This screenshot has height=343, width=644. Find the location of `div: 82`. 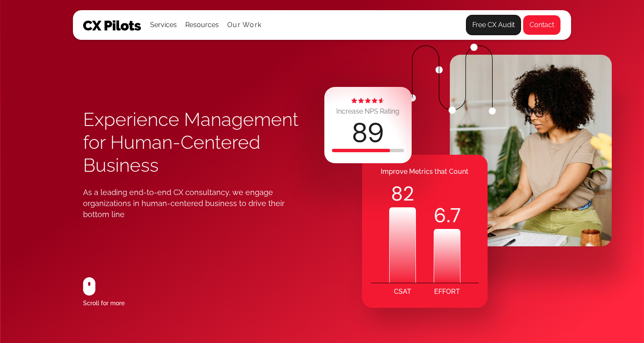

div: 82 is located at coordinates (402, 193).